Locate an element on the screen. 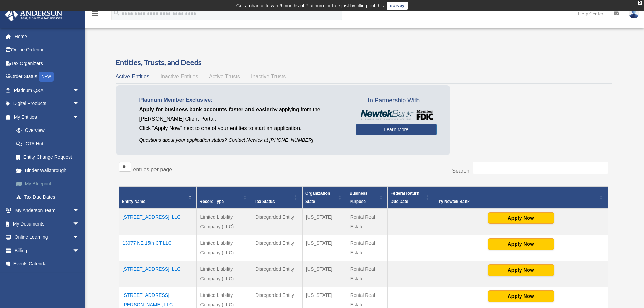 This screenshot has width=644, height=308. span: Apply for business bank accounts faster and easier is located at coordinates (206, 109).